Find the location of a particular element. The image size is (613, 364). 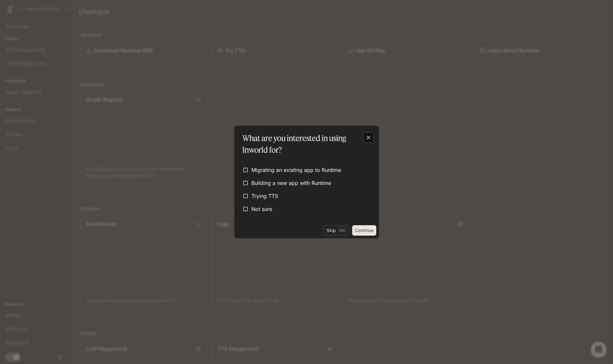

span: Not sure is located at coordinates (262, 209).